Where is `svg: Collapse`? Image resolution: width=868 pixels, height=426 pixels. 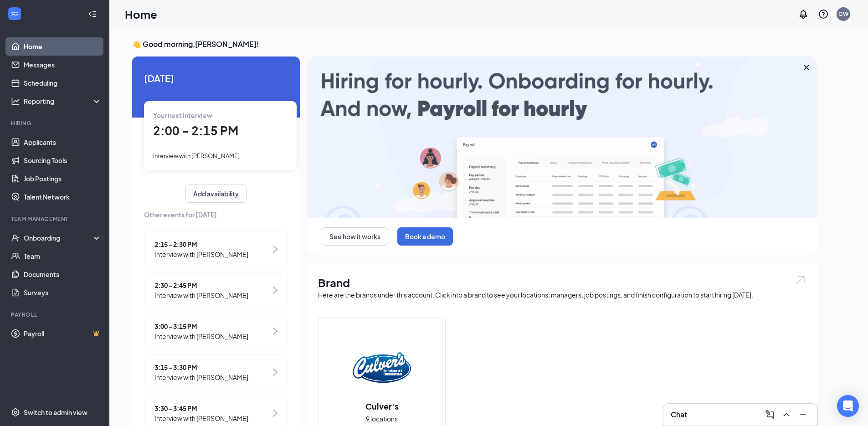
svg: Collapse is located at coordinates (92, 14).